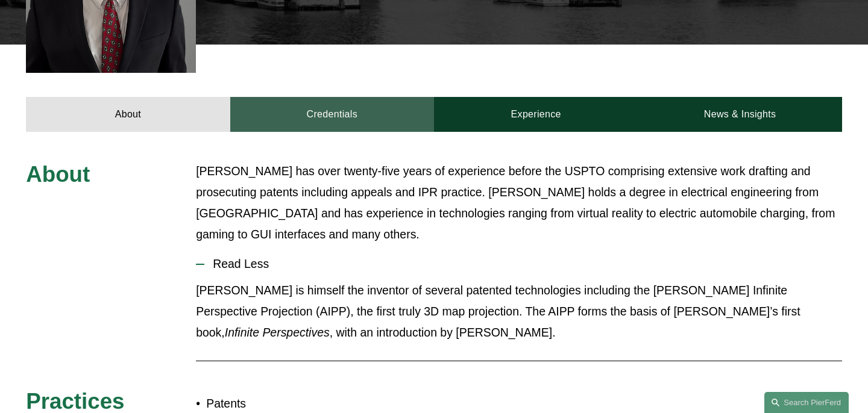  What do you see at coordinates (523, 264) in the screenshot?
I see `span: Read Less` at bounding box center [523, 264].